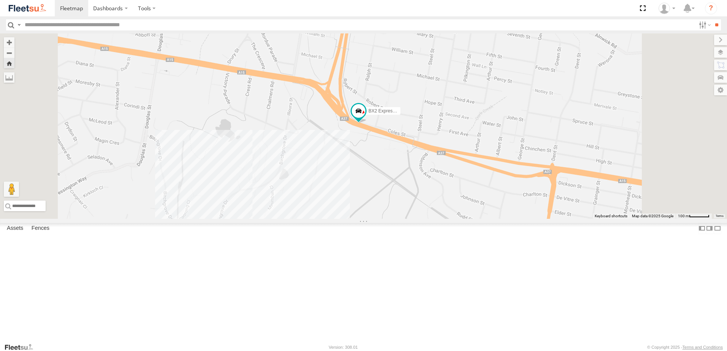  What do you see at coordinates (40, 228) in the screenshot?
I see `label: Fences` at bounding box center [40, 228].